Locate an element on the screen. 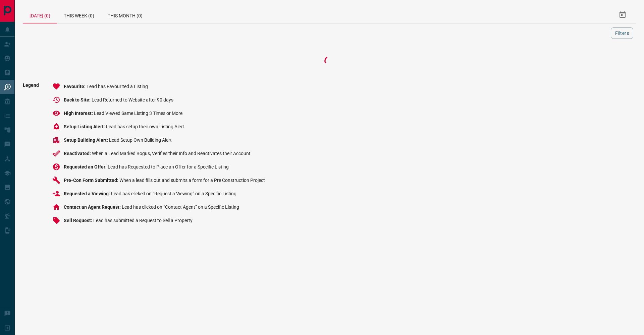 The width and height of the screenshot is (644, 335). button: Filters is located at coordinates (622, 33).